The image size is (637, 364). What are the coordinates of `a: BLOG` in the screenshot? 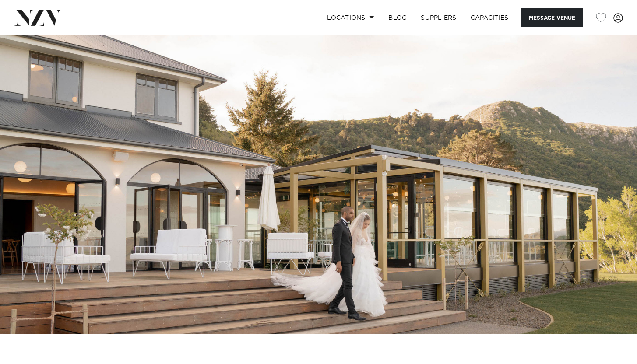 It's located at (397, 17).